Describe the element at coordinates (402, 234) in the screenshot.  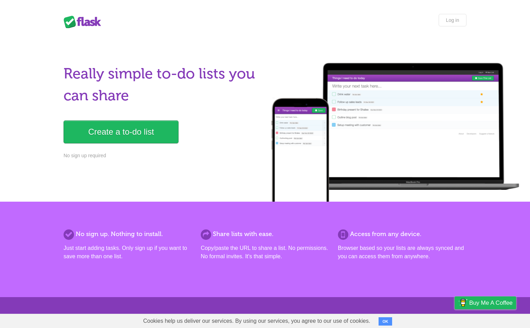
I see `h2: Access from any device.` at that location.